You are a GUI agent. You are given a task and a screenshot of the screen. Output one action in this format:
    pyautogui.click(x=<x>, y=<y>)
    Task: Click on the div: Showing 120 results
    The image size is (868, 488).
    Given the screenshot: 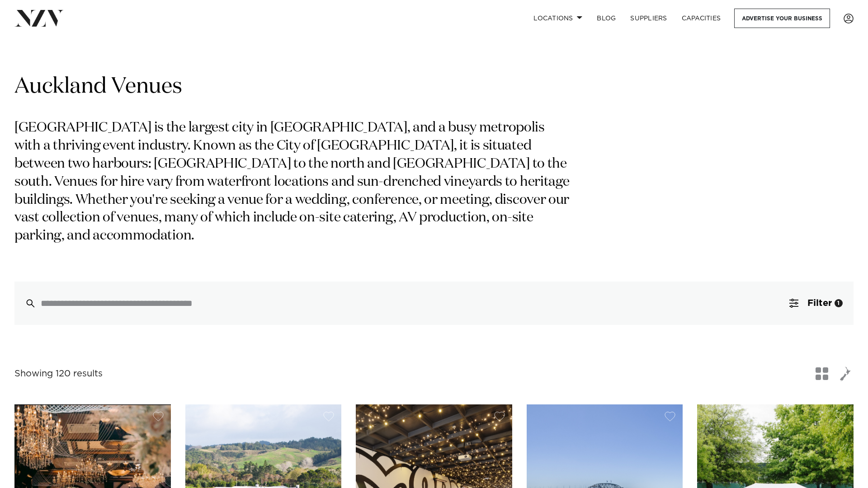 What is the action you would take?
    pyautogui.click(x=58, y=374)
    